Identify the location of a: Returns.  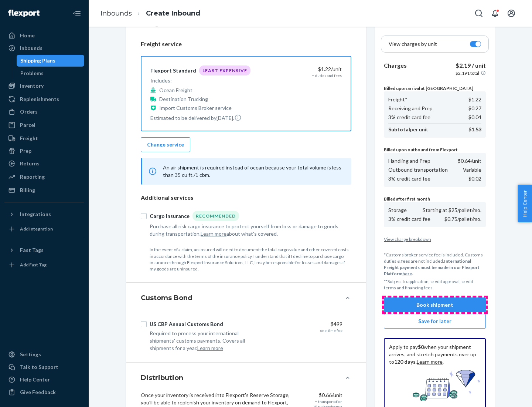
(44, 163).